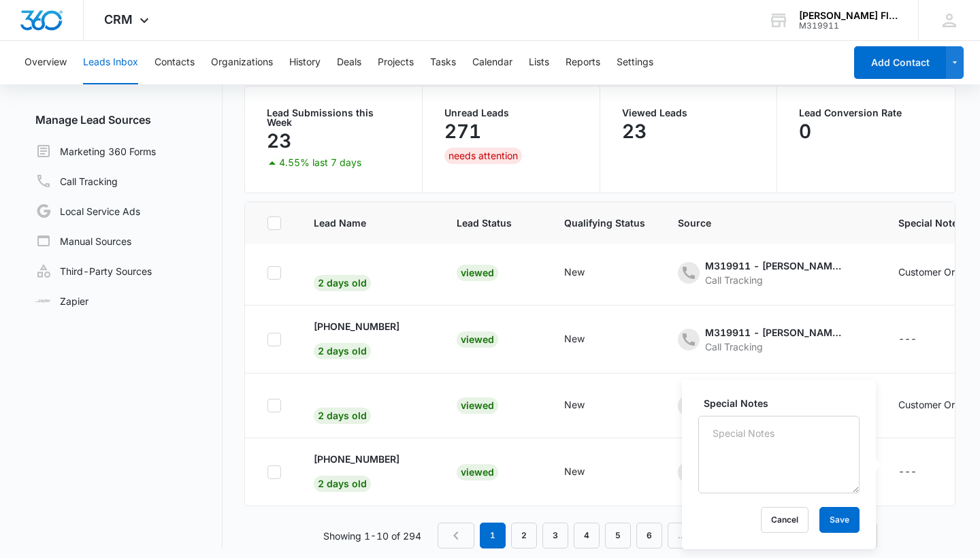 The height and width of the screenshot is (558, 980). Describe the element at coordinates (358, 223) in the screenshot. I see `span: Lead Name` at that location.